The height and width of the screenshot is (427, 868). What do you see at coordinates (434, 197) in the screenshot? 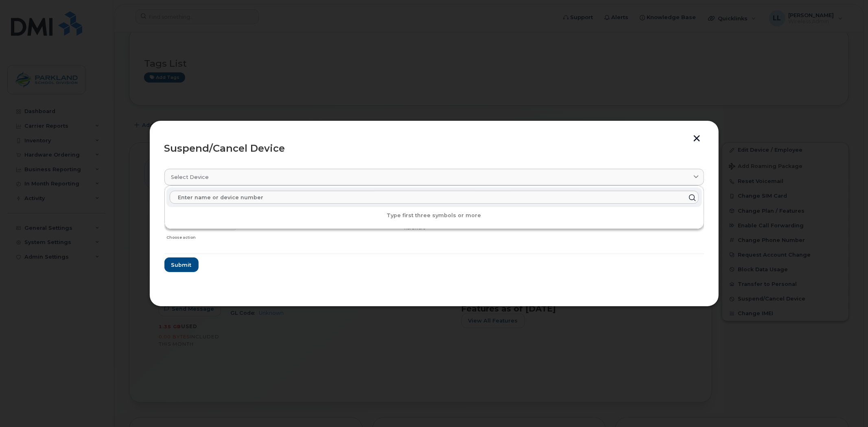
I see `input: Enter name or device number` at bounding box center [434, 197].